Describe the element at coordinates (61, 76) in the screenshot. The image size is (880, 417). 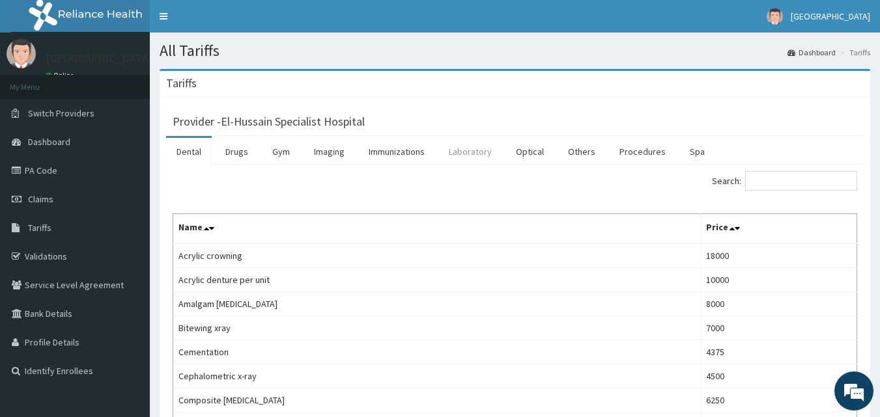
I see `a: Online` at that location.